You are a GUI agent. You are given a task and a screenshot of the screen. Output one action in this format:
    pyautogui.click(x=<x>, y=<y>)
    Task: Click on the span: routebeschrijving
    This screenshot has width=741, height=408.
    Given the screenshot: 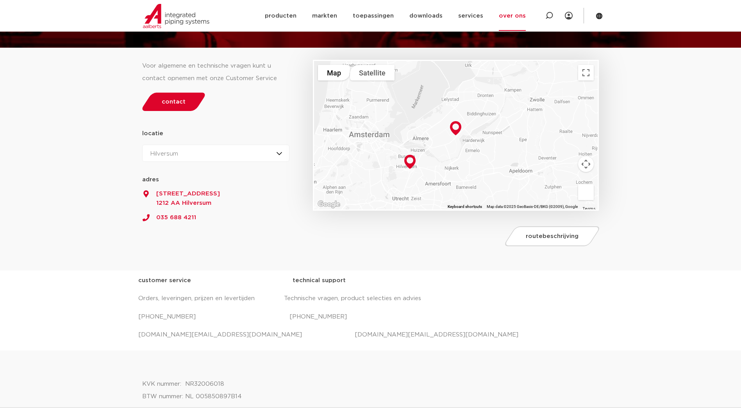 What is the action you would take?
    pyautogui.click(x=552, y=236)
    